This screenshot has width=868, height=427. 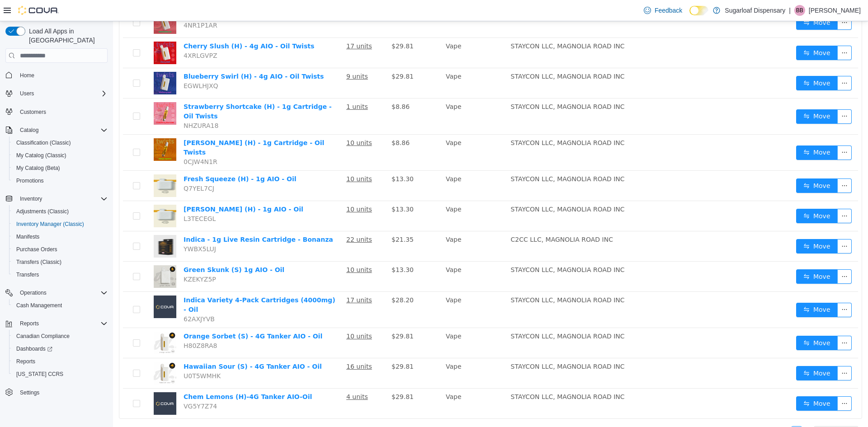 What do you see at coordinates (135, 375) in the screenshot?
I see `a: Chem Lemons (H)-4G Tanker AIO-Oil` at bounding box center [135, 375].